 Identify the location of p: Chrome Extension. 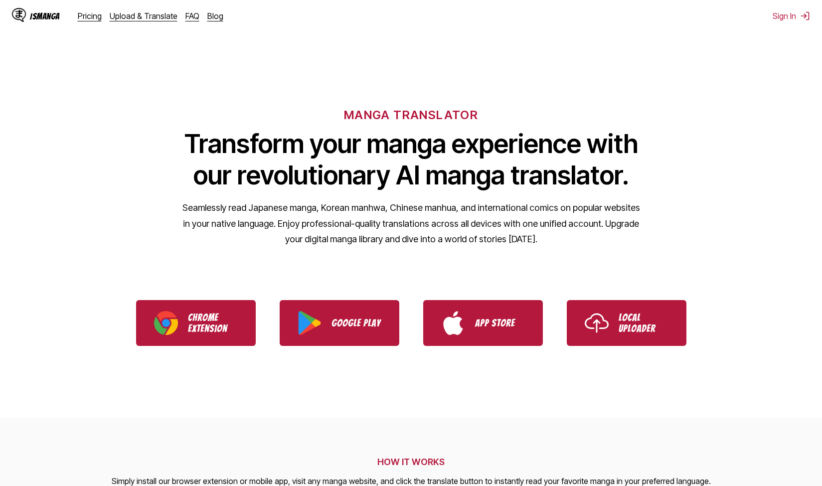
(213, 323).